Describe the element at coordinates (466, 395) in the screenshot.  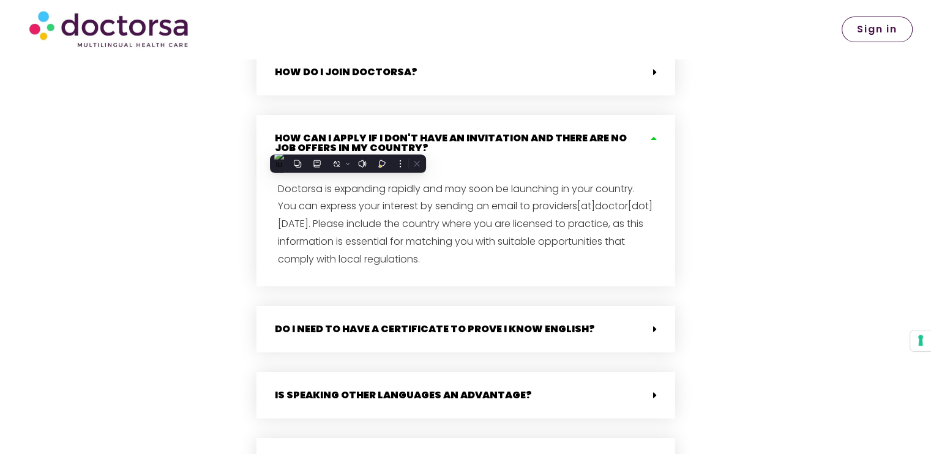
I see `div: Is speaking other languages an advantage?` at that location.